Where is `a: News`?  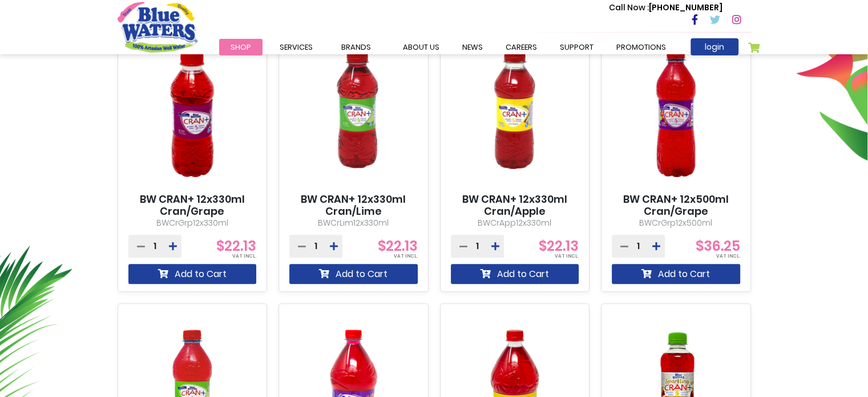 a: News is located at coordinates (473, 47).